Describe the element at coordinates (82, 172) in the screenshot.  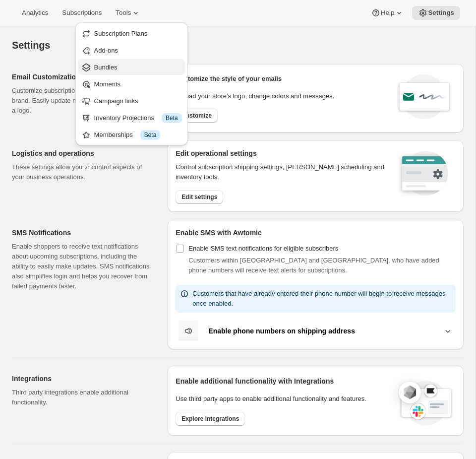
I see `p: These settings allow you to control aspects of your business operations.` at that location.